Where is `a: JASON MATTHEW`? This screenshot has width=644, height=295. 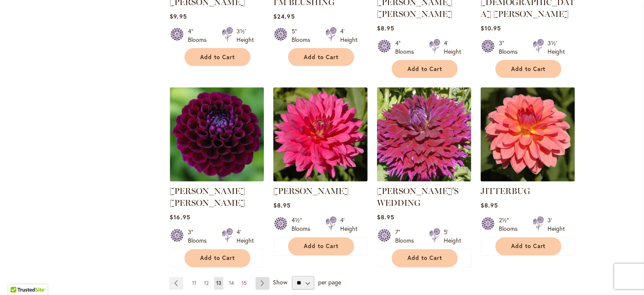
a: JASON MATTHEW is located at coordinates (217, 179).